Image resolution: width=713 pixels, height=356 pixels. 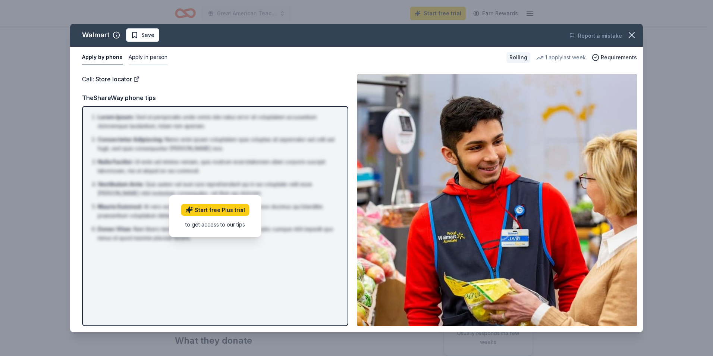 I want to click on span: Nulla Facilisi :, so click(x=115, y=162).